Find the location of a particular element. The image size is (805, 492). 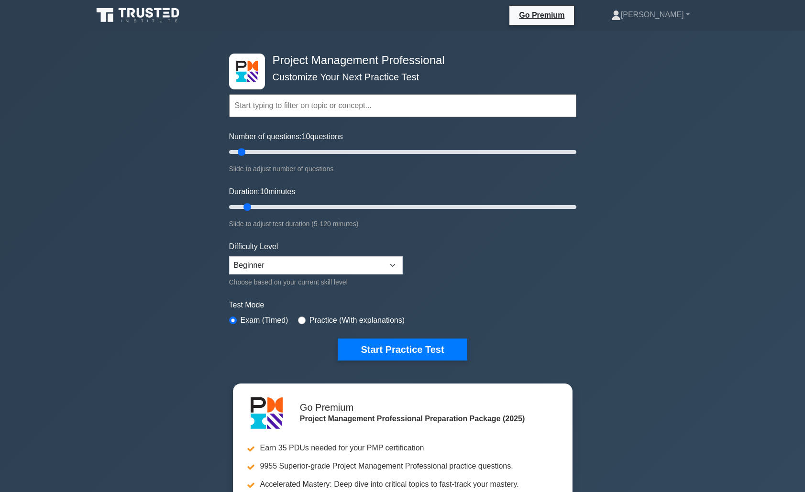

input: Start typing to filter on topic or concept... is located at coordinates (403, 106).